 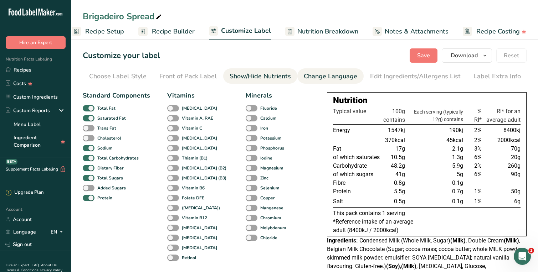 What do you see at coordinates (116, 96) in the screenshot?
I see `div: Standard Components` at bounding box center [116, 96].